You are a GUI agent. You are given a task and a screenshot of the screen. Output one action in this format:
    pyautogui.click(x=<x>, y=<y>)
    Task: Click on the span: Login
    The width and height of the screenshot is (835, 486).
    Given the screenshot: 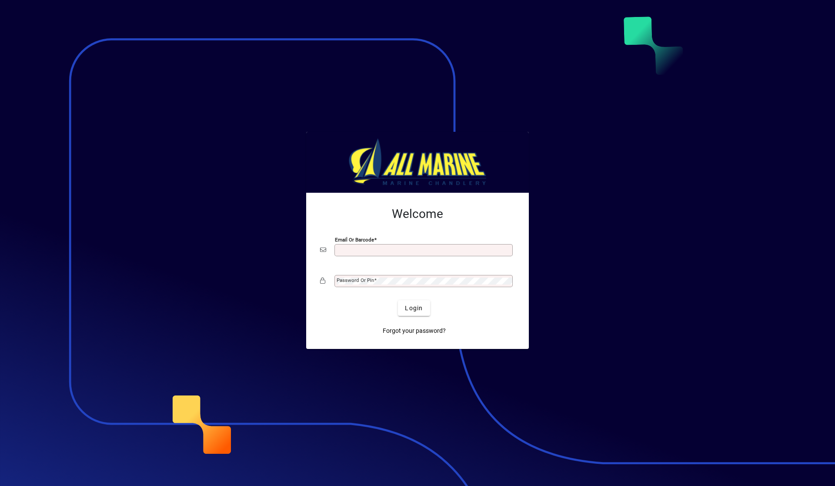 What is the action you would take?
    pyautogui.click(x=413, y=308)
    